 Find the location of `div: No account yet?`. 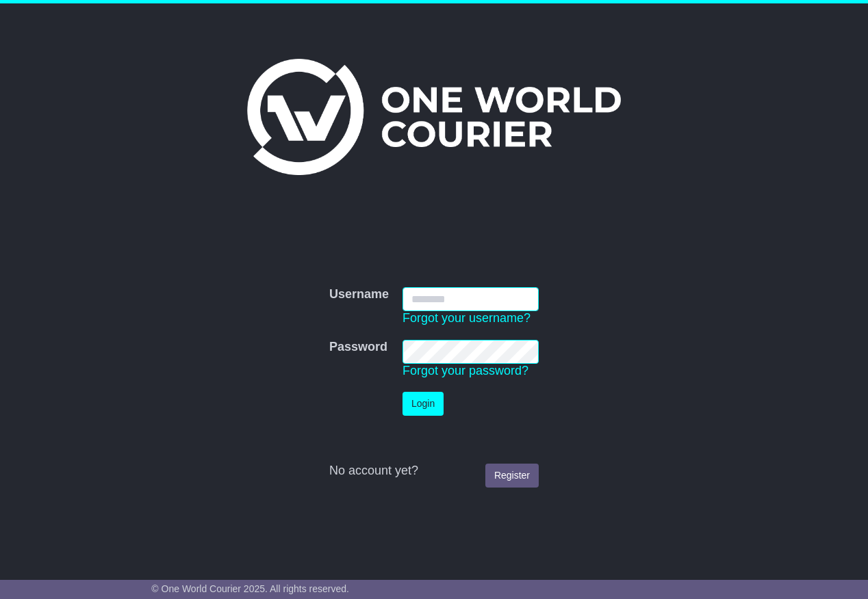

div: No account yet? is located at coordinates (434, 471).